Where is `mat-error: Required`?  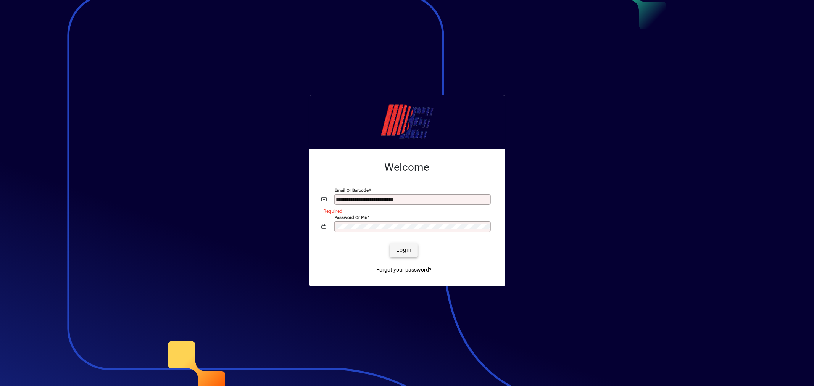 mat-error: Required is located at coordinates (405, 211).